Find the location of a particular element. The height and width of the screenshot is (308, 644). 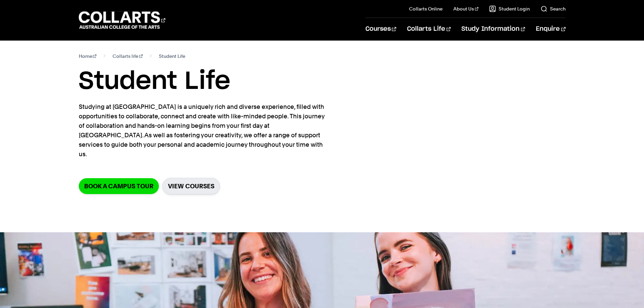

a: Collarts life is located at coordinates (128, 56).